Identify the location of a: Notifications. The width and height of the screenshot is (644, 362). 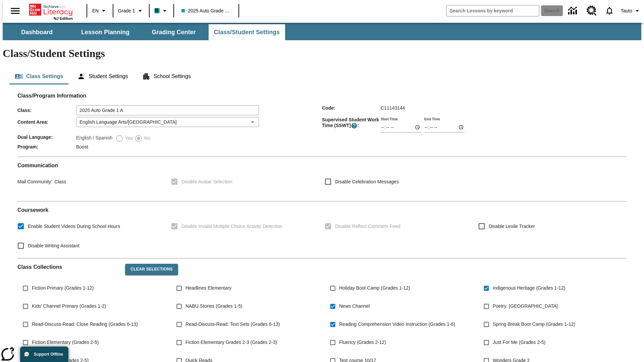
(610, 10).